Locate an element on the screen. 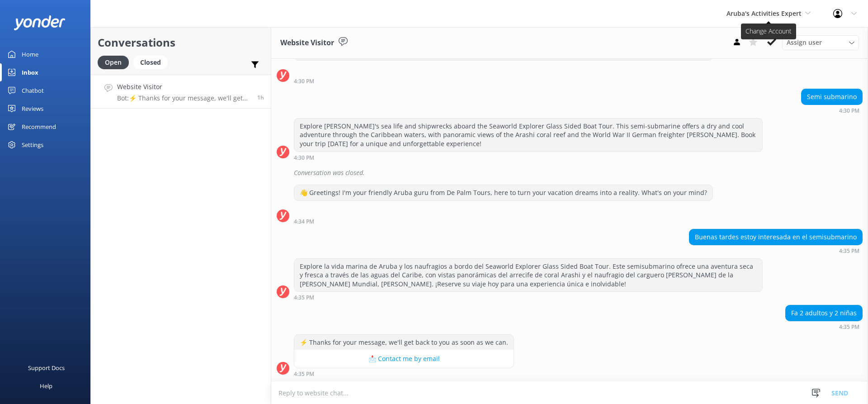  div: Buenas tardes estoy interesada en el semisubmarino is located at coordinates (776, 237).